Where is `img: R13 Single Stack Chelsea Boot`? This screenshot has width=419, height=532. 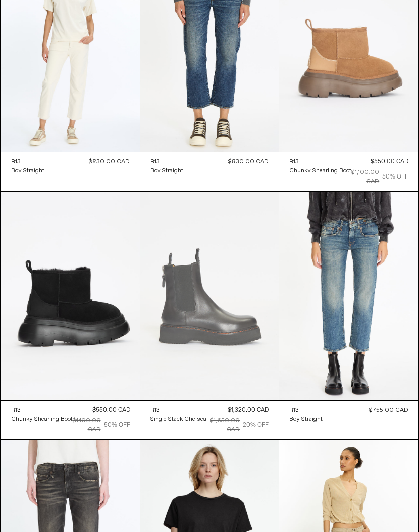 img: R13 Single Stack Chelsea Boot is located at coordinates (210, 296).